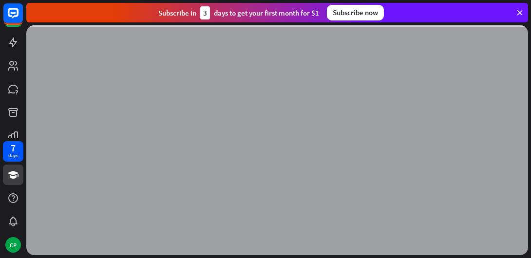 Image resolution: width=531 pixels, height=258 pixels. What do you see at coordinates (205, 13) in the screenshot?
I see `div: 3` at bounding box center [205, 13].